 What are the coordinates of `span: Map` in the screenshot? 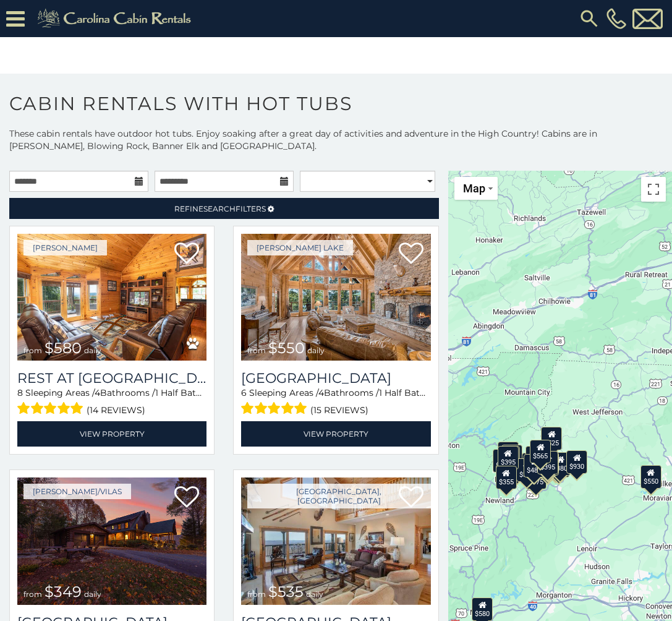 It's located at (474, 188).